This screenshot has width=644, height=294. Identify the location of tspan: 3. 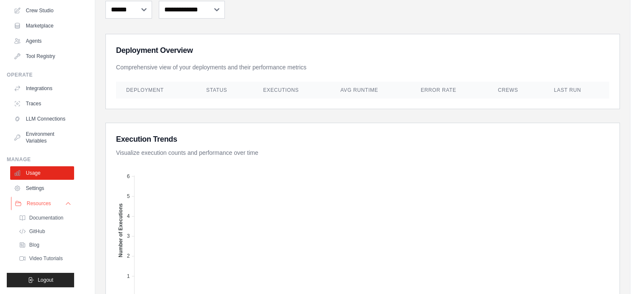
(128, 236).